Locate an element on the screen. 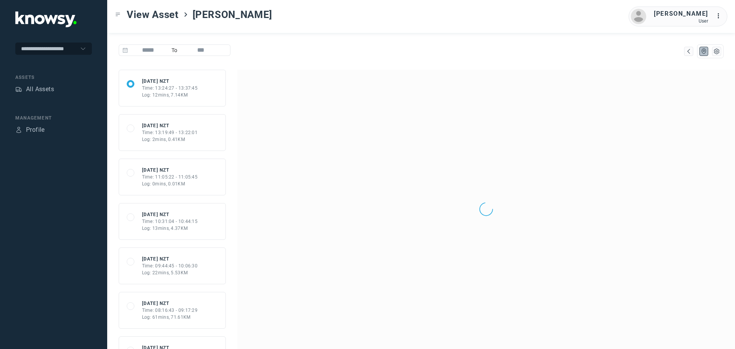 The height and width of the screenshot is (349, 735). span: To is located at coordinates (175, 50).